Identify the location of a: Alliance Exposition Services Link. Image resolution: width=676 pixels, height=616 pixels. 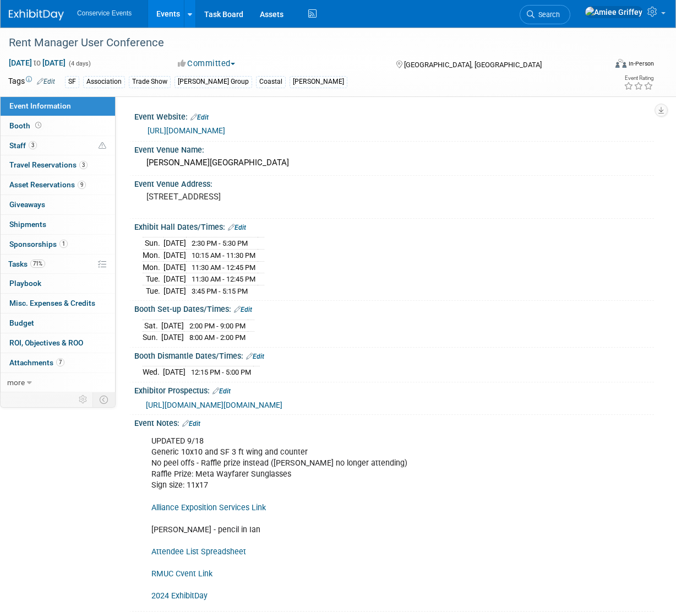
(208, 507).